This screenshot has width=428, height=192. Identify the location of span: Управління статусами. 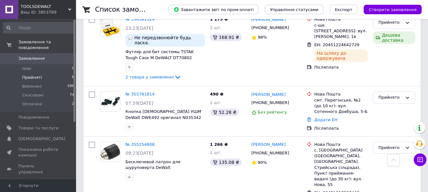
(294, 10).